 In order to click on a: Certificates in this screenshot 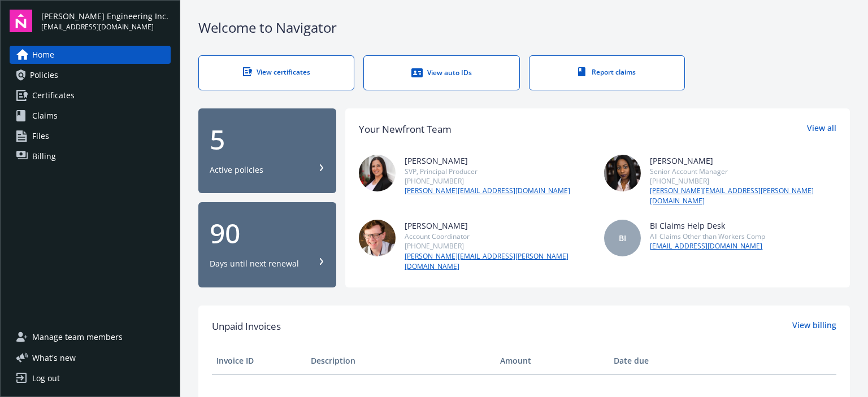, I will do `click(90, 96)`.